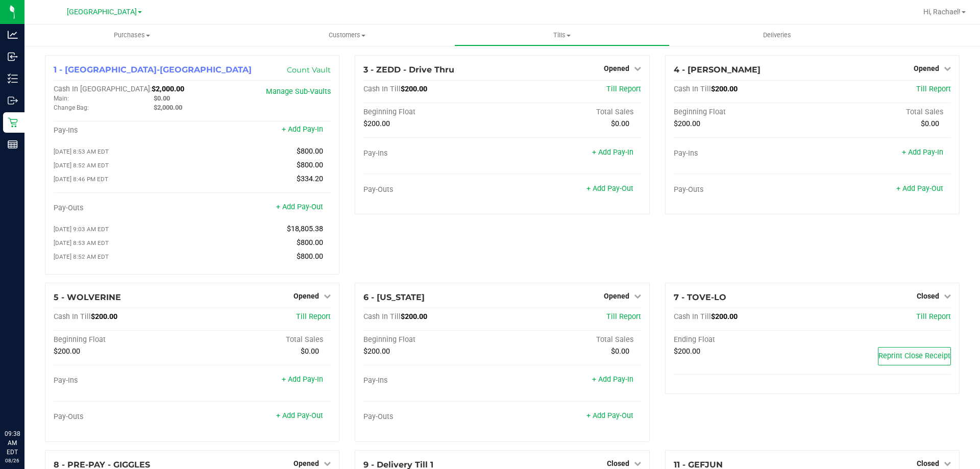 The image size is (980, 469). I want to click on inline-svg: Inbound, so click(12, 57).